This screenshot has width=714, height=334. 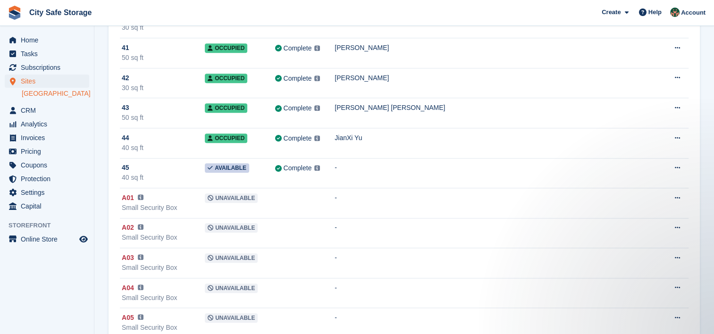 What do you see at coordinates (49, 206) in the screenshot?
I see `span: Capital` at bounding box center [49, 206].